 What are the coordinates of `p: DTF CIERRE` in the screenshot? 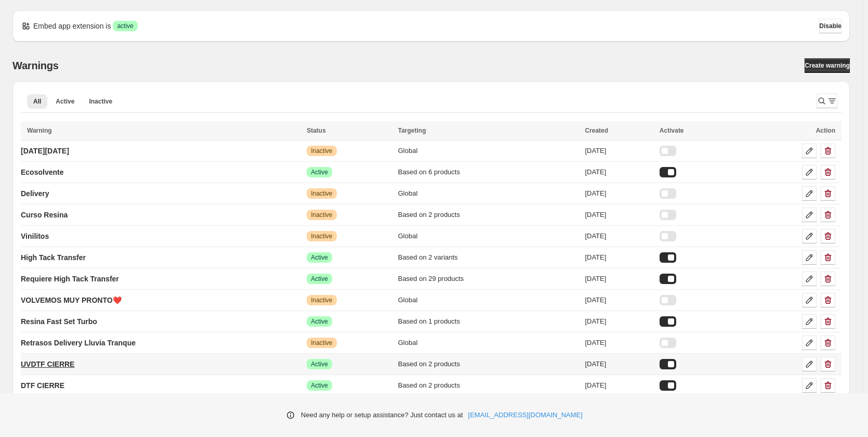 It's located at (42, 385).